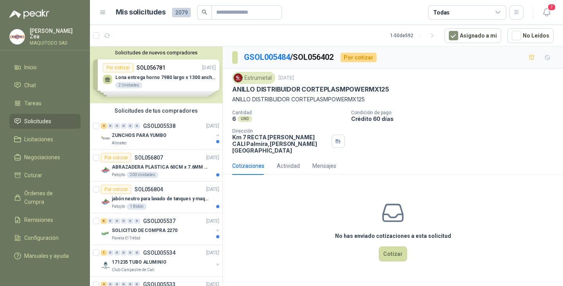 This screenshot has height=286, width=563. What do you see at coordinates (288, 166) in the screenshot?
I see `div: Actividad` at bounding box center [288, 166].